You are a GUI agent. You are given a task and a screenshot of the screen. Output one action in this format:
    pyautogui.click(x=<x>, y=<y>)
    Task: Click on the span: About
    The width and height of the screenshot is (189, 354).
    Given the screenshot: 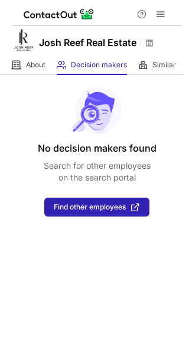 What is the action you would take?
    pyautogui.click(x=35, y=65)
    